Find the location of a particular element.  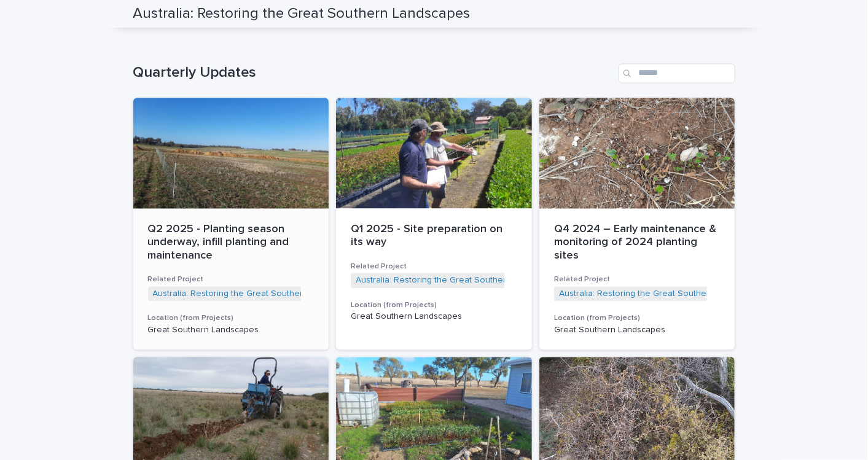

p: Q4 2024 – Early maintenance & monitoring of 2024 planting sites is located at coordinates (637, 242).